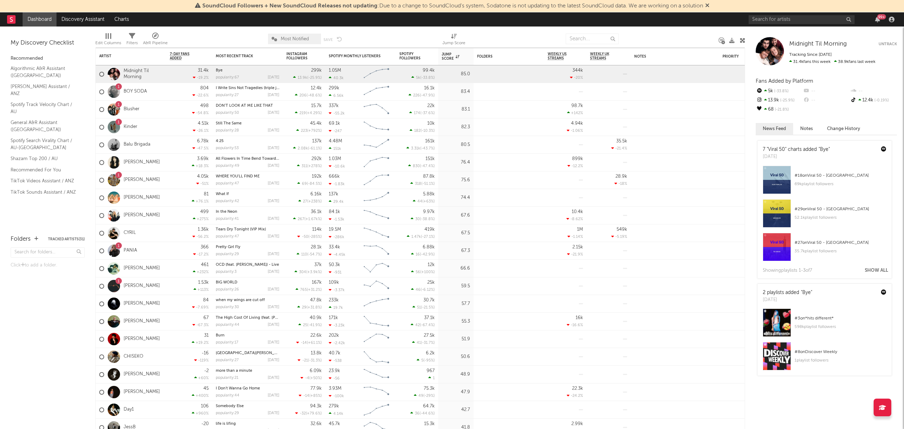  What do you see at coordinates (430, 158) in the screenshot?
I see `div: 151k` at bounding box center [430, 158].